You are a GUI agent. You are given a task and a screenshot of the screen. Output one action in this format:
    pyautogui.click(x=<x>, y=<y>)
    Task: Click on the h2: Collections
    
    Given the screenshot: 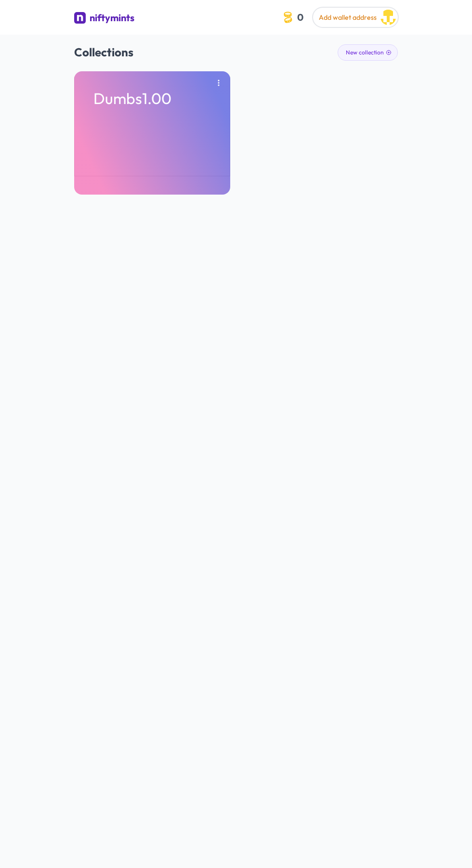 What is the action you would take?
    pyautogui.click(x=236, y=52)
    